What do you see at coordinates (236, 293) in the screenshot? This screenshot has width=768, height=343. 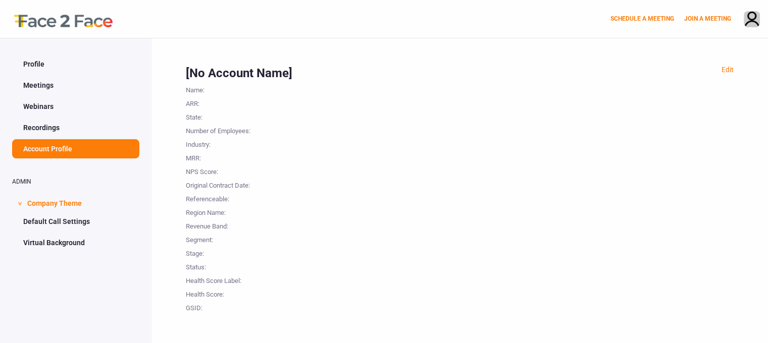 I see `div: Health Score :` at bounding box center [236, 293].